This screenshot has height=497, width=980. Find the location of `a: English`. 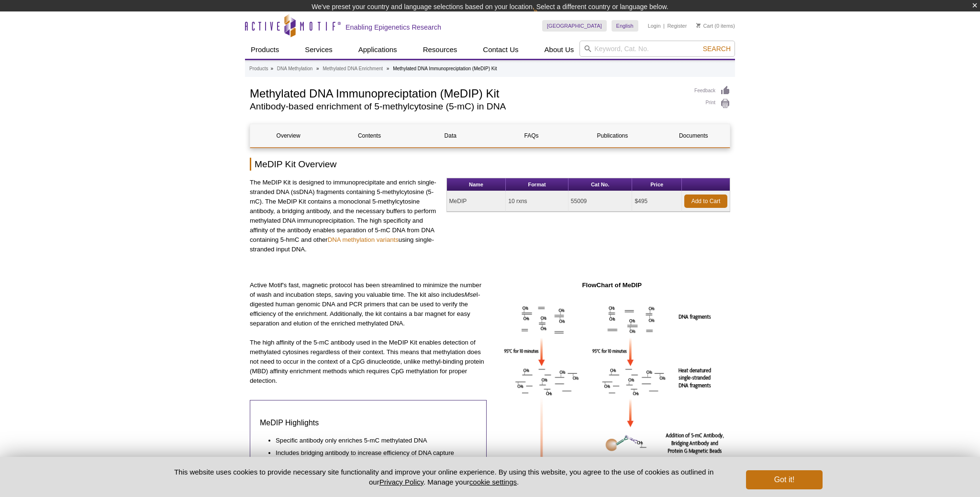

a: English is located at coordinates (625, 26).